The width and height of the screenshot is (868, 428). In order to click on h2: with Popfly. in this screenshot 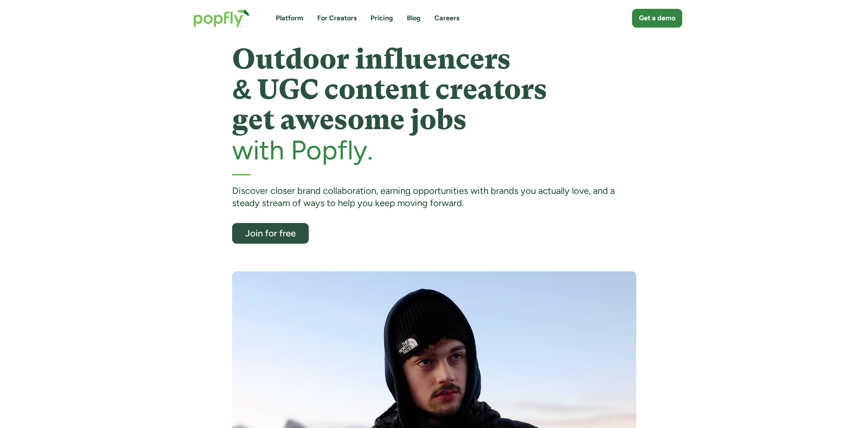, I will do `click(434, 150)`.